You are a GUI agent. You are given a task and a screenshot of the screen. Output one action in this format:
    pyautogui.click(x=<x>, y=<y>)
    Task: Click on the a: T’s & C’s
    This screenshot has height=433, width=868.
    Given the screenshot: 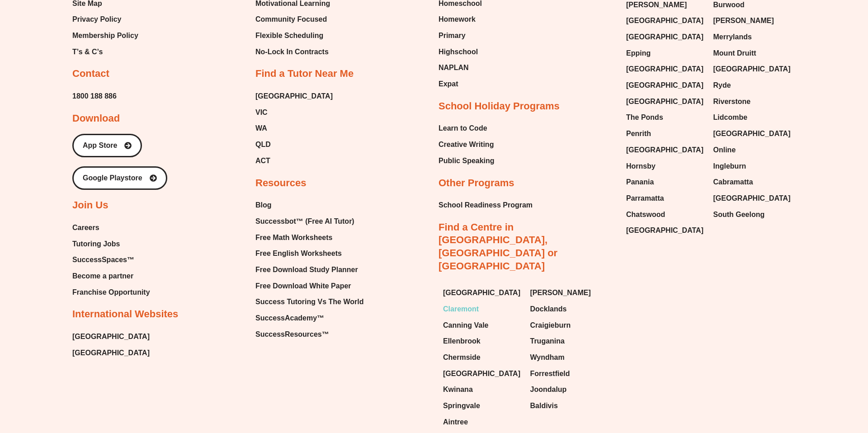 What is the action you would take?
    pyautogui.click(x=105, y=52)
    